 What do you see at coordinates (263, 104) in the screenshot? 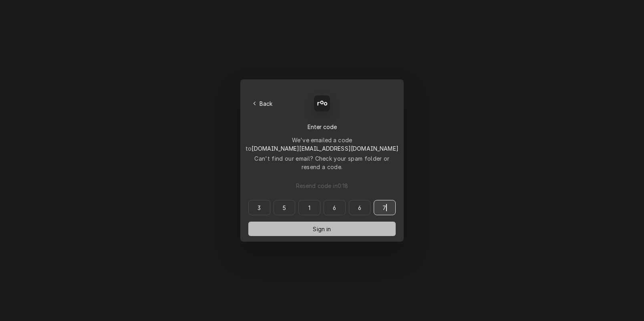
I see `button: Back` at bounding box center [263, 104].